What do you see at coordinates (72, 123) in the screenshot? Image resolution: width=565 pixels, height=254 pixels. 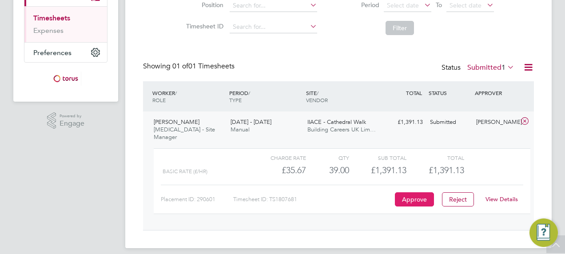 I see `span: Engage` at bounding box center [72, 123].